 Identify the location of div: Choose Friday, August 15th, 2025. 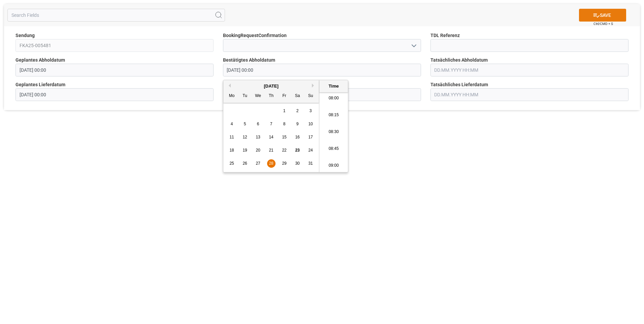
(284, 137).